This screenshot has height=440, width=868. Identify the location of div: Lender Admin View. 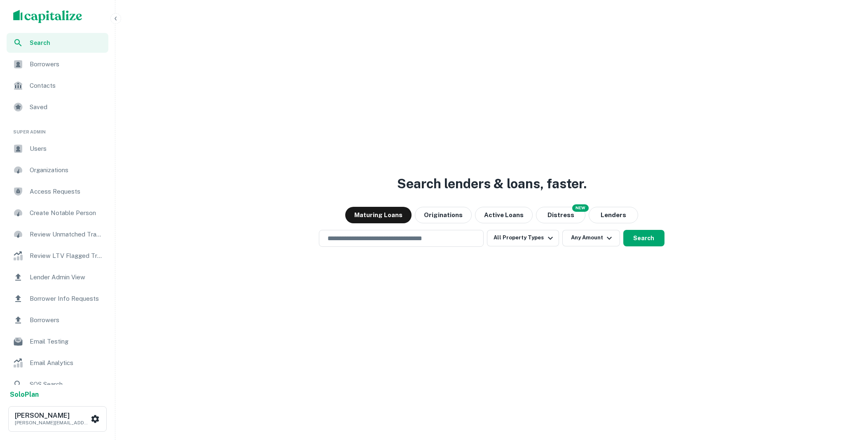
(57, 277).